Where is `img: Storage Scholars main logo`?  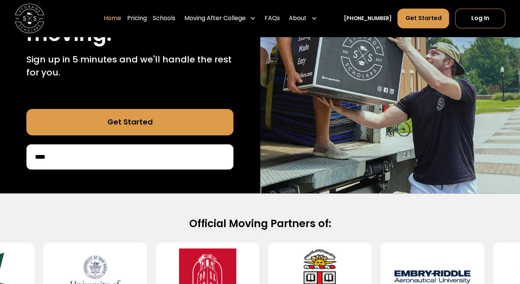
img: Storage Scholars main logo is located at coordinates (30, 19).